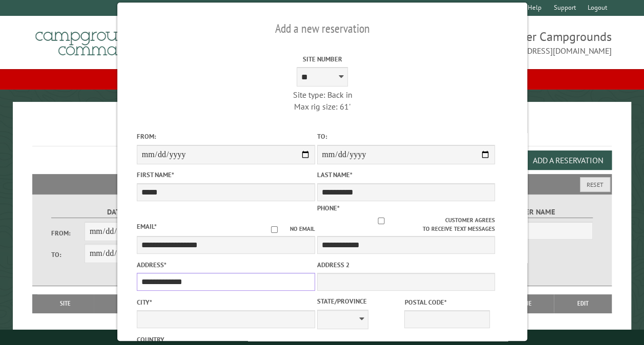 Image resolution: width=644 pixels, height=345 pixels. Describe the element at coordinates (96, 40) in the screenshot. I see `img: Campground Commander` at that location.